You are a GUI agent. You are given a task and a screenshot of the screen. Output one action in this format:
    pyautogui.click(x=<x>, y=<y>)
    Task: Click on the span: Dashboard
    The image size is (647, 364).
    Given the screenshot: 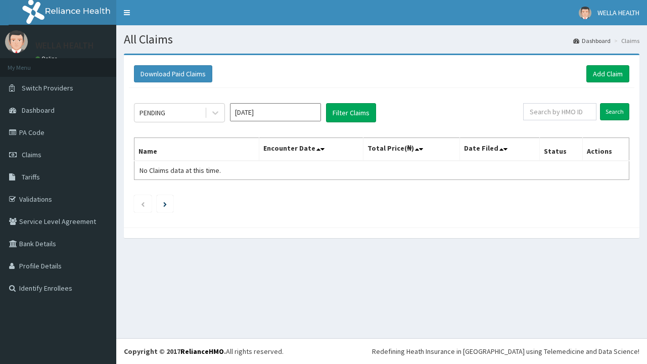 What is the action you would take?
    pyautogui.click(x=38, y=110)
    